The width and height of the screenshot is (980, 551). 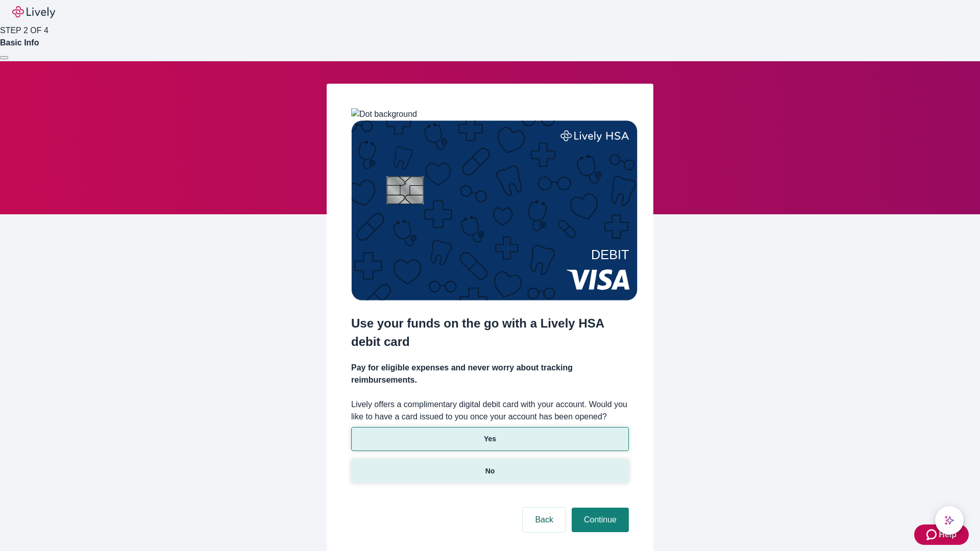 What do you see at coordinates (490, 438) in the screenshot?
I see `p: Yes` at bounding box center [490, 438].